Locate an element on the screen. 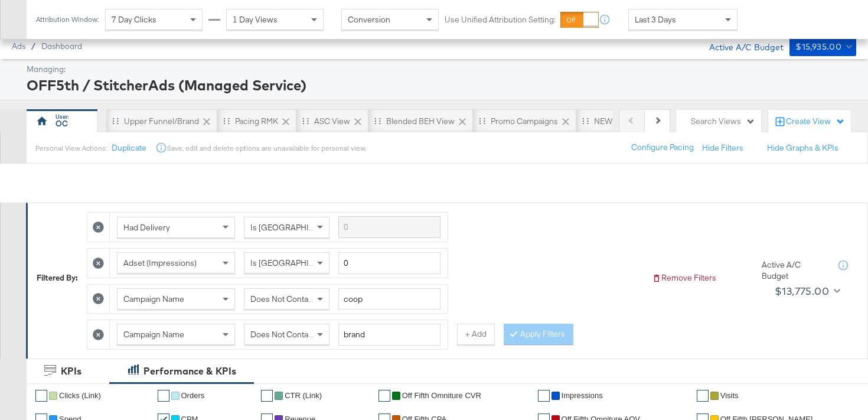 The image size is (868, 420). div: $13,775.00 is located at coordinates (802, 291).